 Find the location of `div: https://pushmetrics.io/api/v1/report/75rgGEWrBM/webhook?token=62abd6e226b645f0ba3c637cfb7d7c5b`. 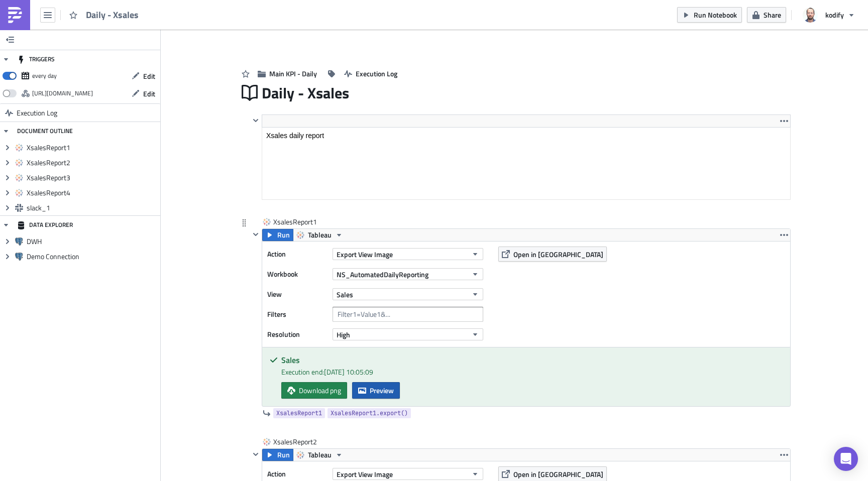

div: https://pushmetrics.io/api/v1/report/75rgGEWrBM/webhook?token=62abd6e226b645f0ba3c637cfb7d7c5b is located at coordinates (62, 94).